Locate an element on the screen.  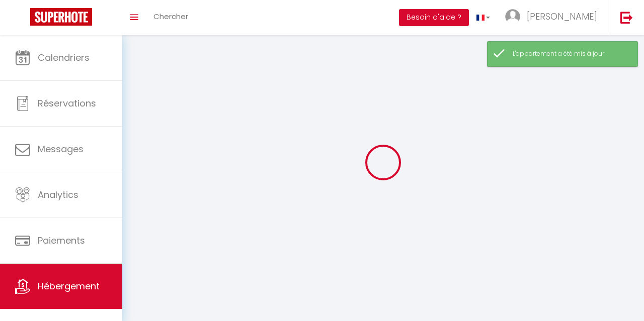
span: Chercher is located at coordinates (170, 16).